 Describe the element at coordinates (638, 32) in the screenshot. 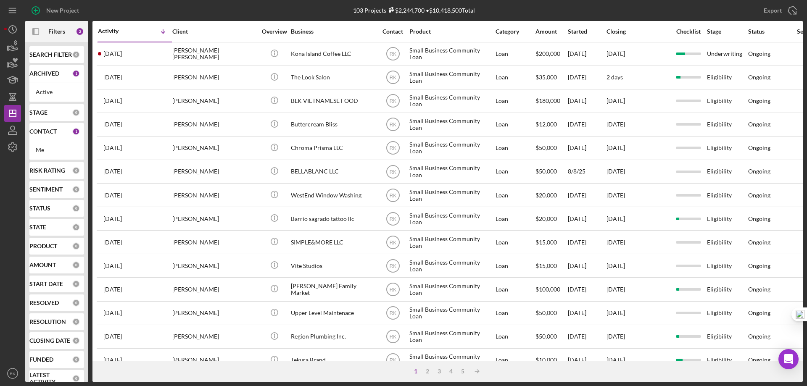

I see `div: Closing` at that location.